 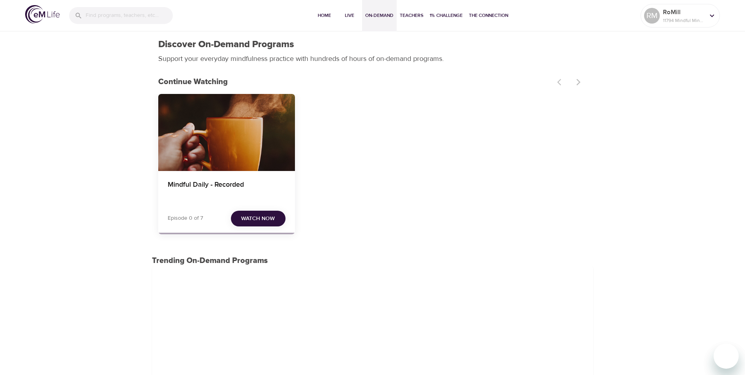 I want to click on span: Teachers, so click(x=412, y=15).